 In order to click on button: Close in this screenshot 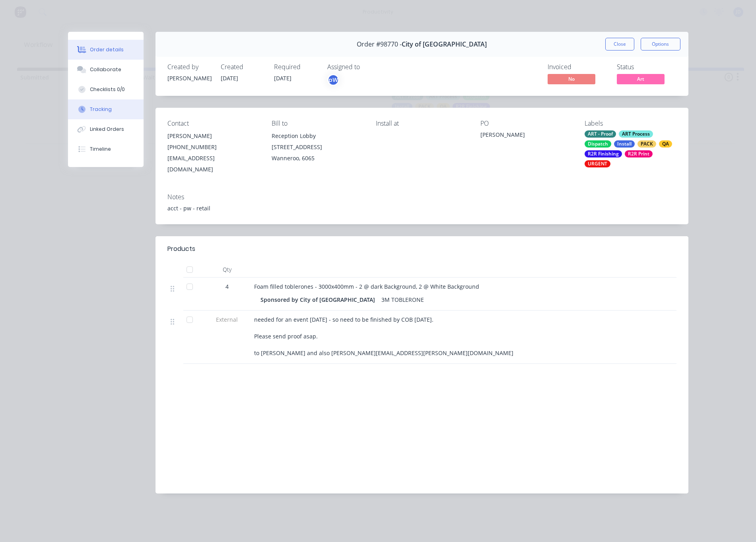, I will do `click(619, 44)`.